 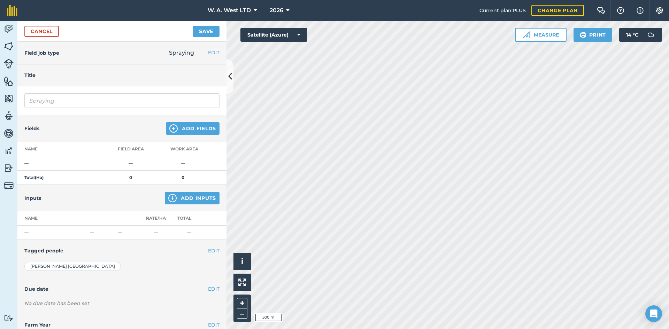 What do you see at coordinates (659, 10) in the screenshot?
I see `img: A cog icon` at bounding box center [659, 10].